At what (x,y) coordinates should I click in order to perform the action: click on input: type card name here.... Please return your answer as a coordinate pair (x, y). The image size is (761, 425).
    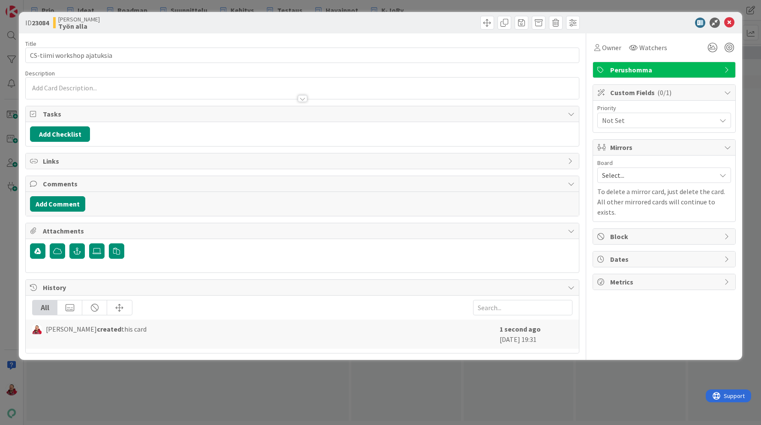
    Looking at the image, I should click on (302, 55).